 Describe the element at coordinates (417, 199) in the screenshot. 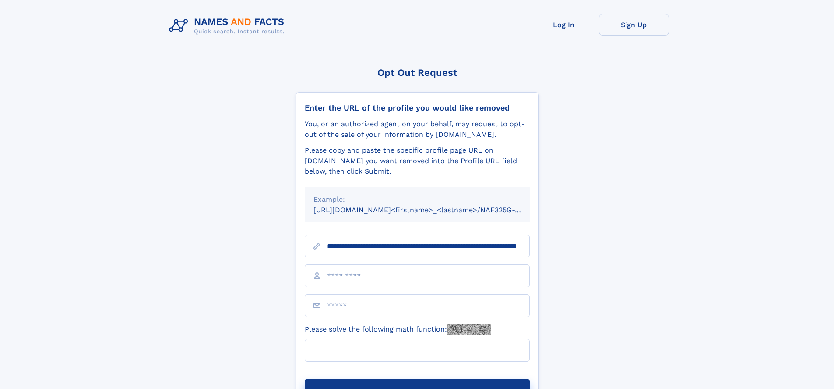

I see `div: Example:` at that location.